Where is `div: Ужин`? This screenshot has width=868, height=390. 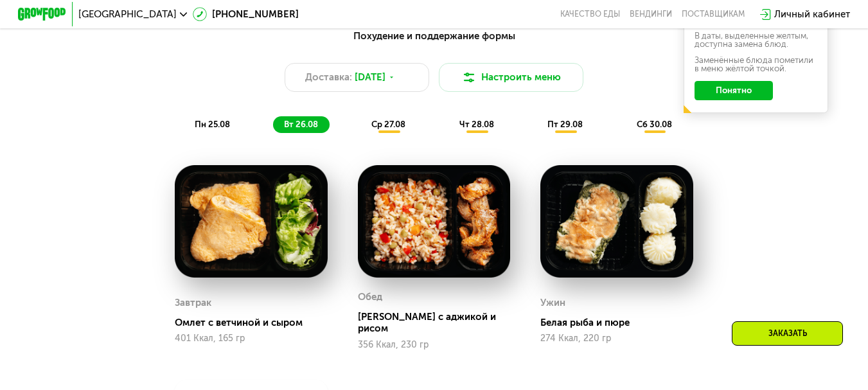
div: Ужин is located at coordinates (553, 303).